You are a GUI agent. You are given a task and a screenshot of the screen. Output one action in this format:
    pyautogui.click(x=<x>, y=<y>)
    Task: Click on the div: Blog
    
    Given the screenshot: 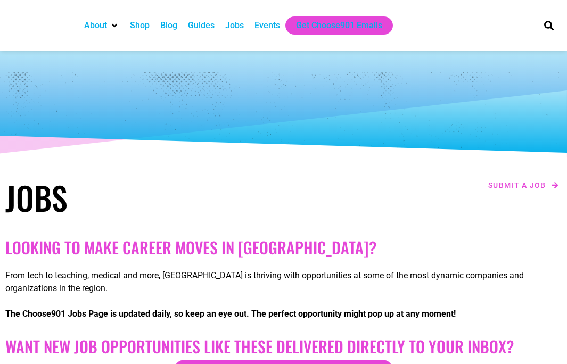 What is the action you would take?
    pyautogui.click(x=169, y=26)
    